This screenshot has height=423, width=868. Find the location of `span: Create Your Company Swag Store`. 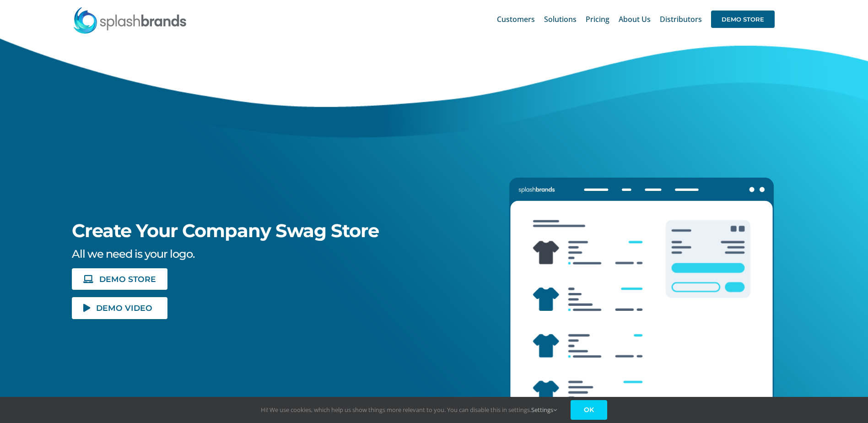

span: Create Your Company Swag Store is located at coordinates (225, 230).